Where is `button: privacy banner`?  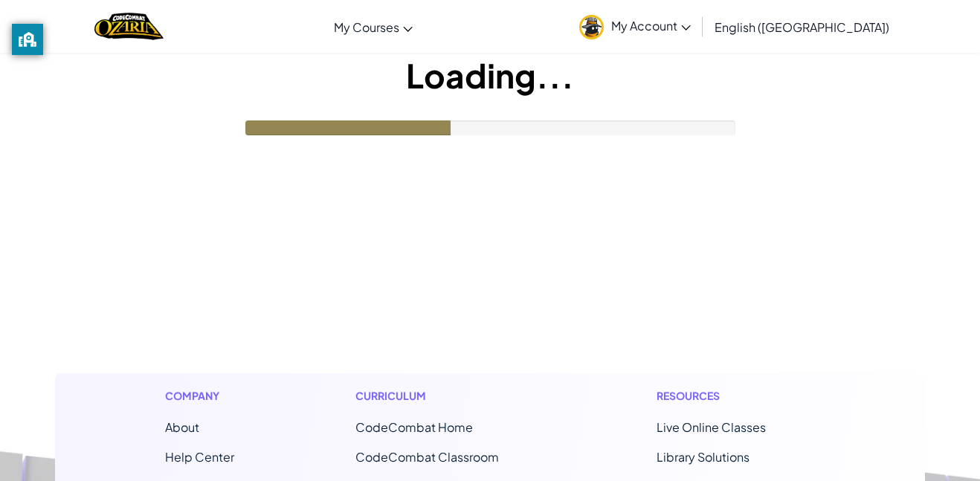
button: privacy banner is located at coordinates (28, 39).